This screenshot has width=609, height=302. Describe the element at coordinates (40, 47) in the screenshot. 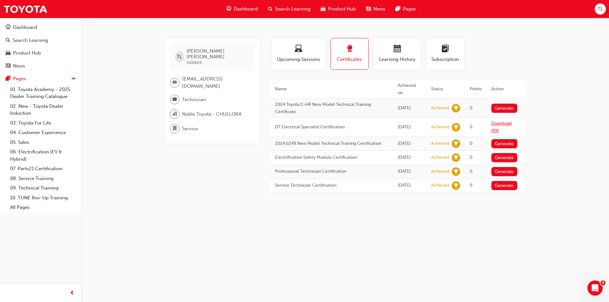

I see `button: DashboardSearch LearningProduct HubNews` at that location.